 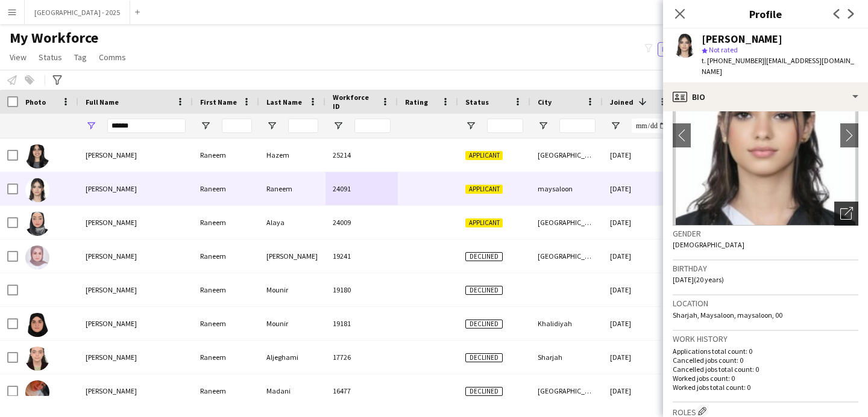 What do you see at coordinates (766, 268) in the screenshot?
I see `h3: Birthday` at bounding box center [766, 268].